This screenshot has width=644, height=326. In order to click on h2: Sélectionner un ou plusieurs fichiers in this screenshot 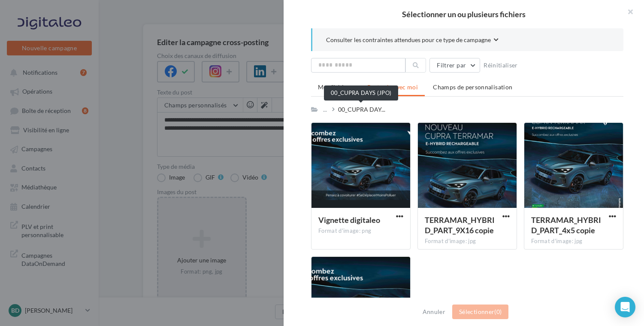, I will do `click(464, 14)`.